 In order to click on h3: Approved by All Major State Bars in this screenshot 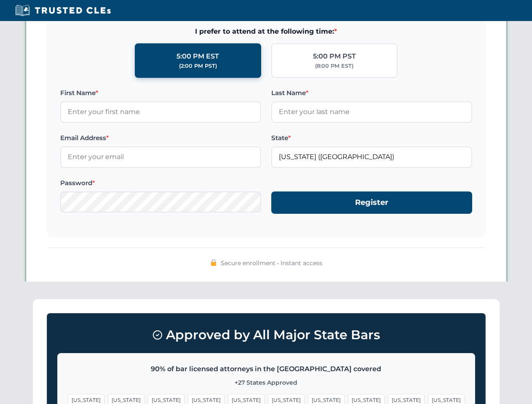, I will do `click(266, 335)`.